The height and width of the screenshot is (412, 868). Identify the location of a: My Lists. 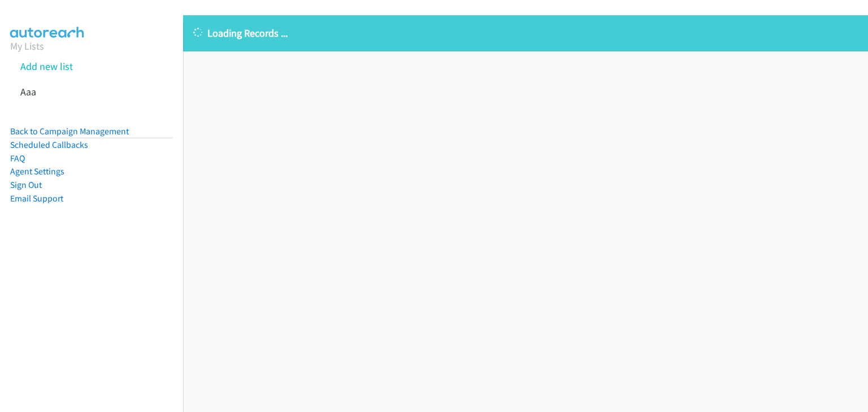
(27, 45).